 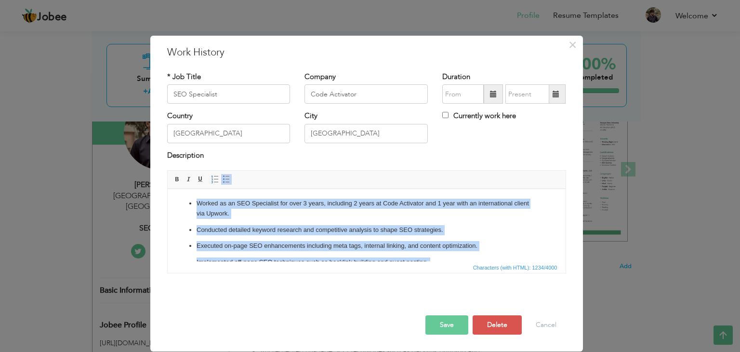 What do you see at coordinates (479, 116) in the screenshot?
I see `label: Currently work here` at bounding box center [479, 116].